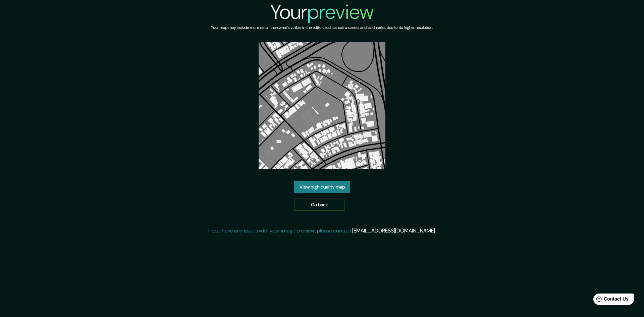 This screenshot has width=644, height=317. What do you see at coordinates (320, 205) in the screenshot?
I see `a: Go back` at bounding box center [320, 205].